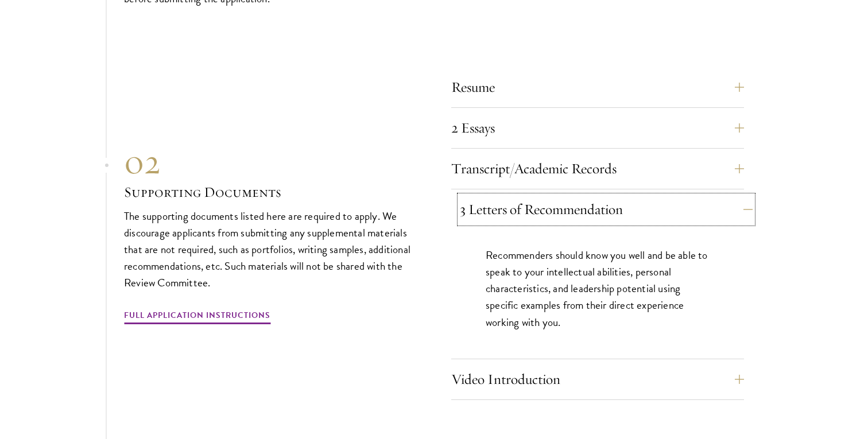 This screenshot has height=439, width=868. What do you see at coordinates (597, 87) in the screenshot?
I see `button: Resume` at bounding box center [597, 87].